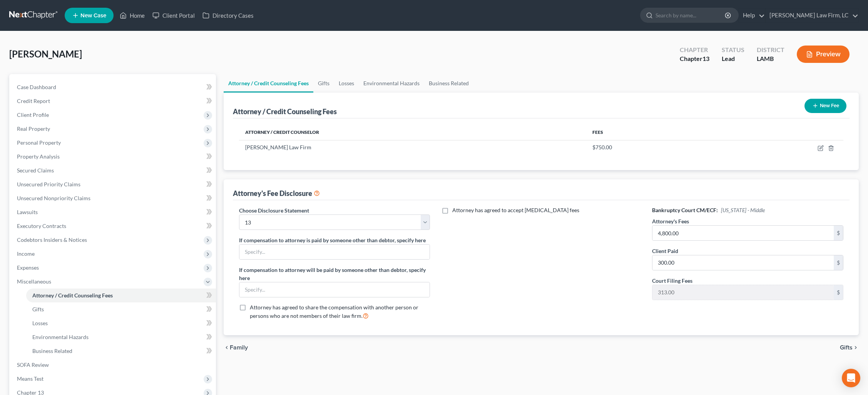 Image resolution: width=868 pixels, height=395 pixels. What do you see at coordinates (35, 170) in the screenshot?
I see `span: Secured Claims` at bounding box center [35, 170].